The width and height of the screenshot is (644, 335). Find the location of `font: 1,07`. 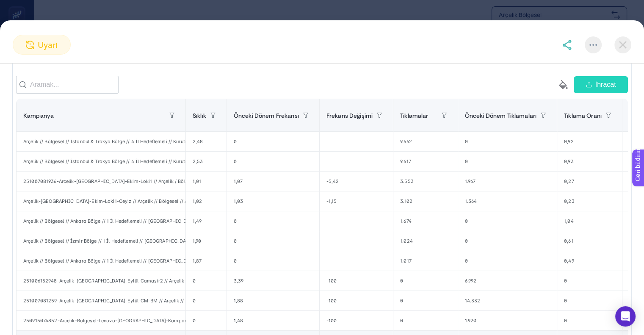

font: 1,07 is located at coordinates (238, 181).